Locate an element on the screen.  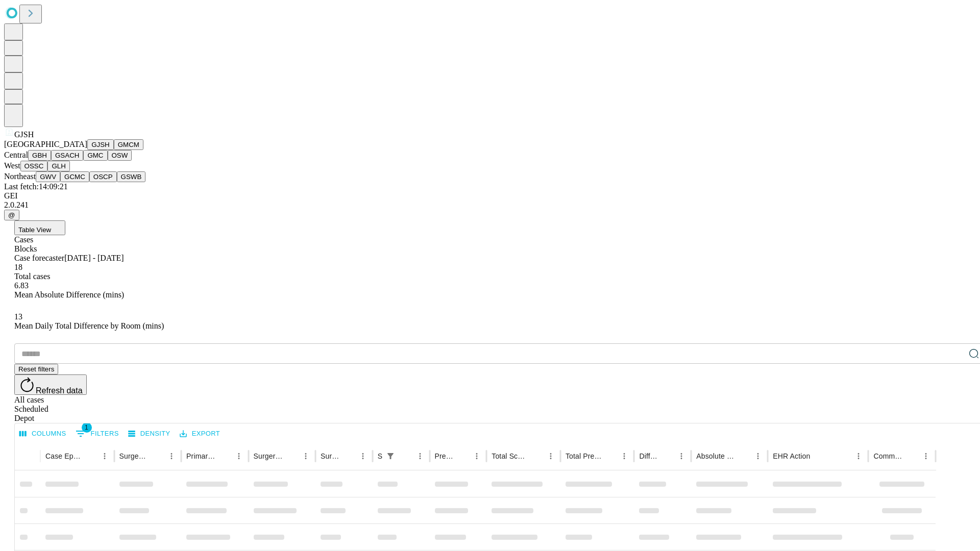
div: Primary Service is located at coordinates (201, 456).